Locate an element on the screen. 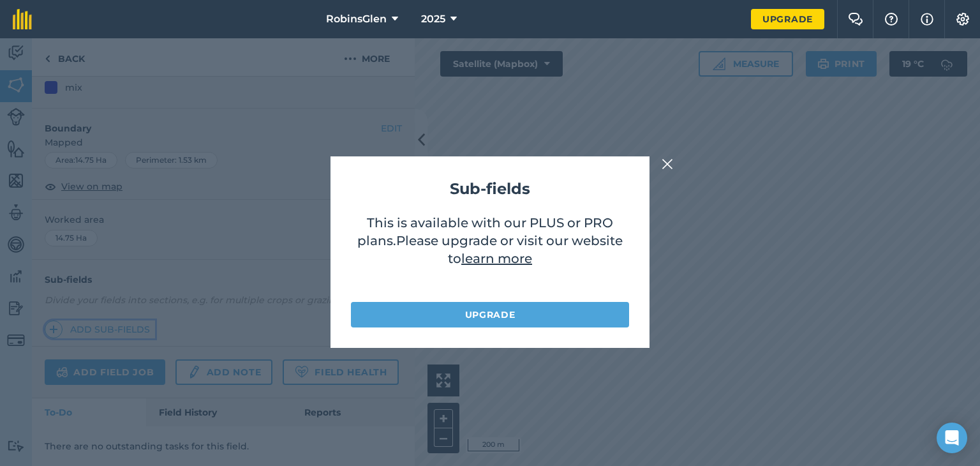 The width and height of the screenshot is (980, 466). p: This is available with our PLUS or PRO plans . is located at coordinates (490, 251).